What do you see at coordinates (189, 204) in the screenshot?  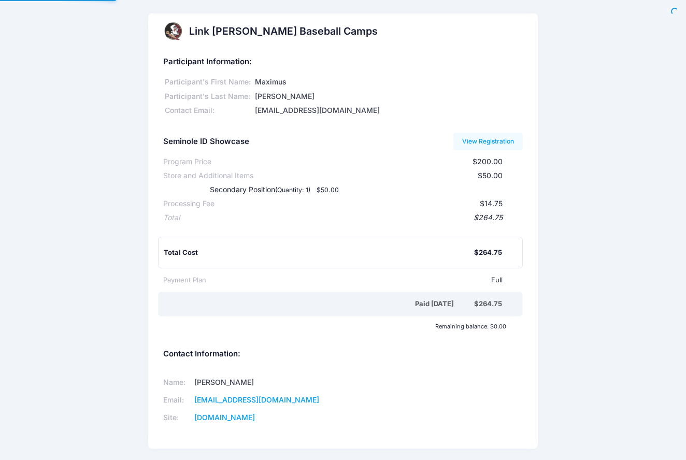 I see `div: Processing Fee` at bounding box center [189, 204].